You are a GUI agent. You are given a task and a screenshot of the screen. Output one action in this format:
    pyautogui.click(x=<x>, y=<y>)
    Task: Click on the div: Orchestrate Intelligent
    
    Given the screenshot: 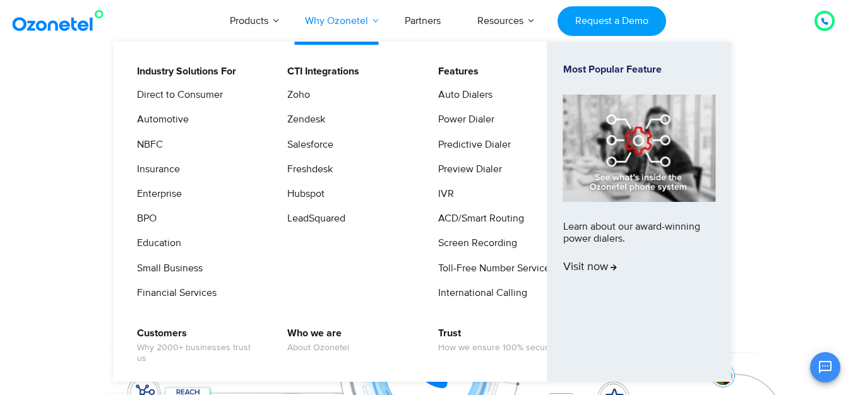 What is the action you would take?
    pyautogui.click(x=427, y=100)
    